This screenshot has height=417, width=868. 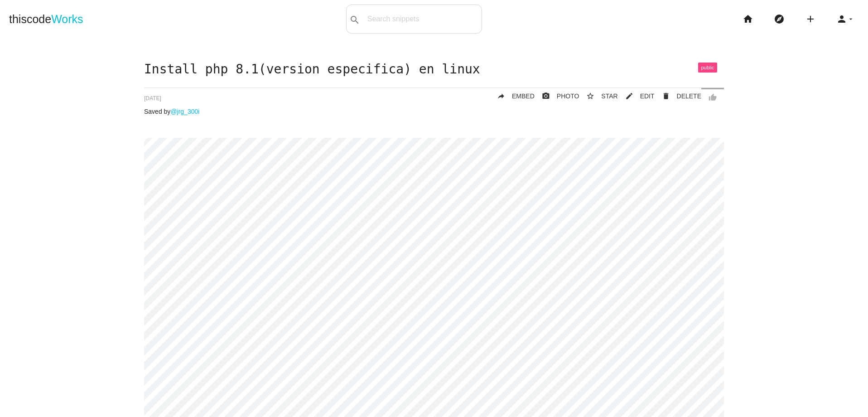 I want to click on span: EMBED, so click(x=523, y=96).